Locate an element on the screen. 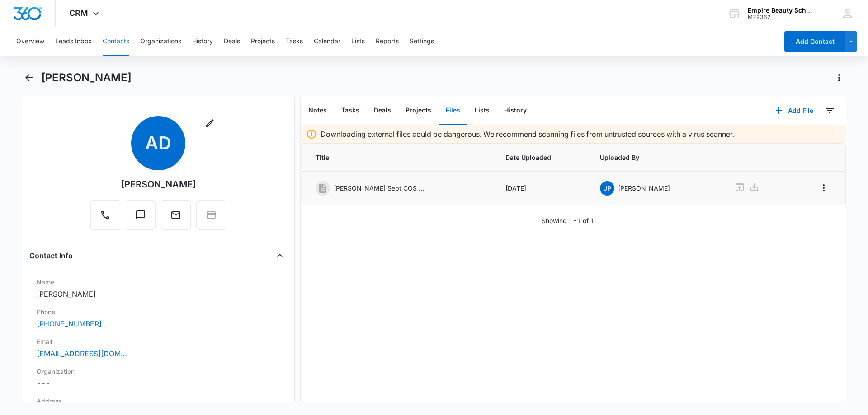  button: Overflow Menu is located at coordinates (824, 188).